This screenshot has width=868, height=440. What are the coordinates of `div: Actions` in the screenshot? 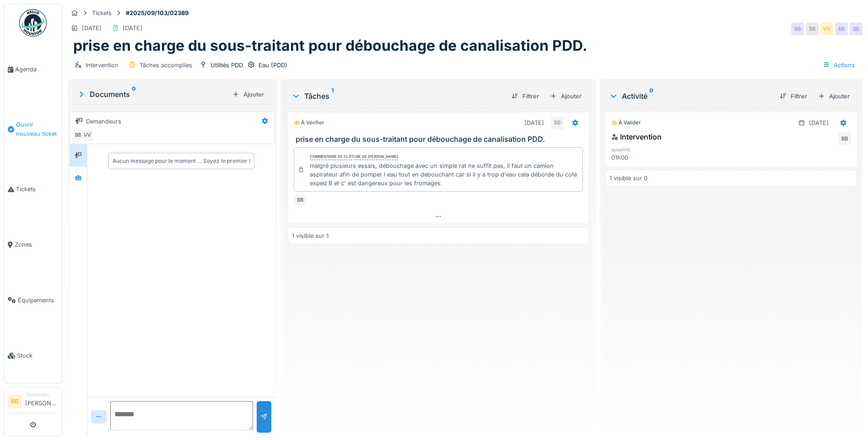 It's located at (839, 65).